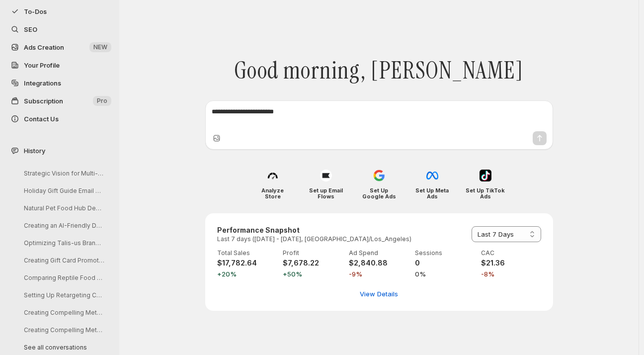  Describe the element at coordinates (41, 119) in the screenshot. I see `span: Contact Us` at that location.